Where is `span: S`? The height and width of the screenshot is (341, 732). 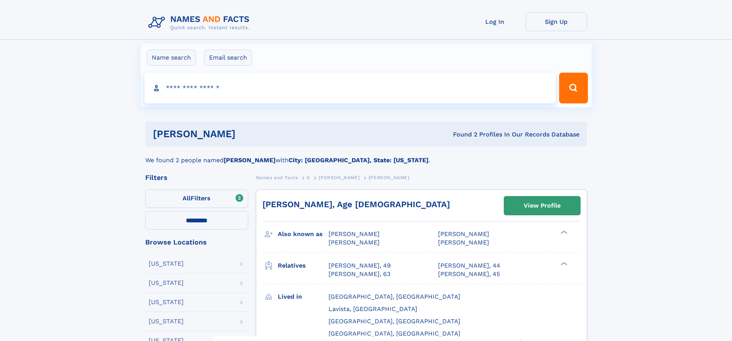 span: S is located at coordinates (308, 177).